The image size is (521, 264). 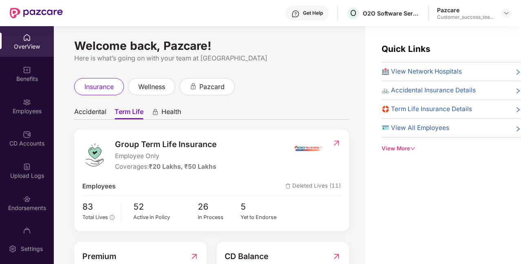 I want to click on span: Employee Only, so click(x=166, y=156).